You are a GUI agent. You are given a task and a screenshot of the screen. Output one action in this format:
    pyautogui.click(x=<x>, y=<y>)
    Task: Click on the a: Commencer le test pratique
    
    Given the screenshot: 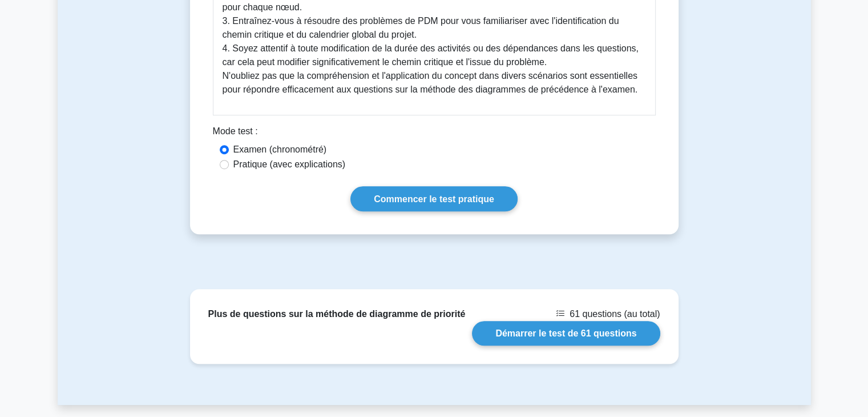 What is the action you would take?
    pyautogui.click(x=434, y=198)
    